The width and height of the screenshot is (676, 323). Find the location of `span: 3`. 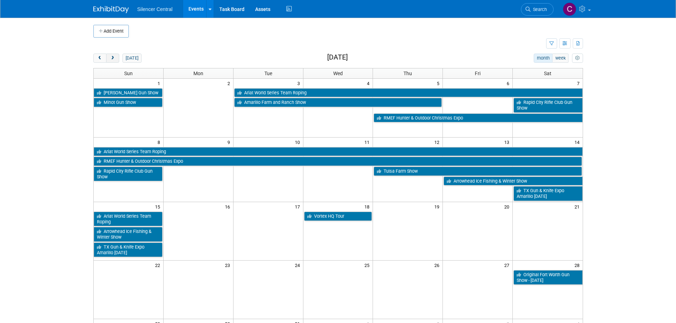

span: 3 is located at coordinates (300, 83).